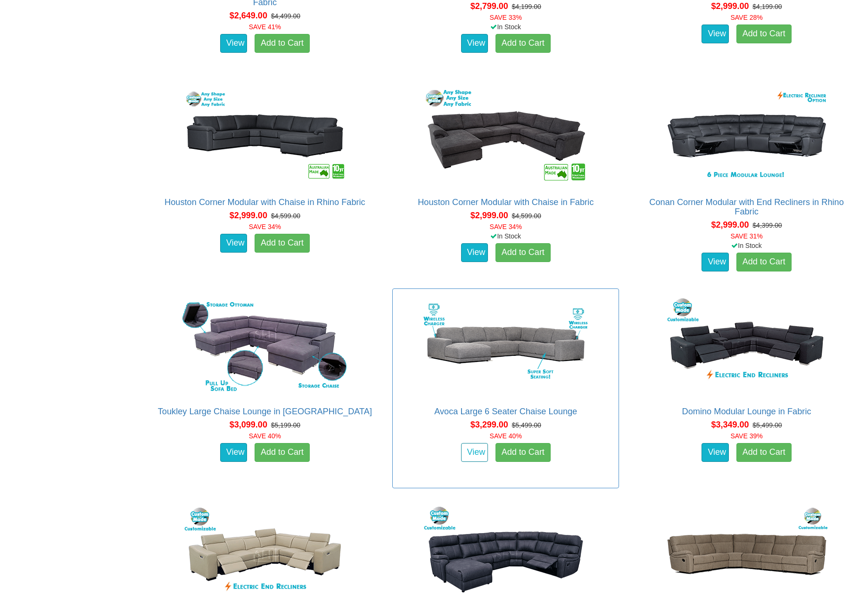 This screenshot has width=867, height=616. I want to click on span: $3,349.00, so click(730, 425).